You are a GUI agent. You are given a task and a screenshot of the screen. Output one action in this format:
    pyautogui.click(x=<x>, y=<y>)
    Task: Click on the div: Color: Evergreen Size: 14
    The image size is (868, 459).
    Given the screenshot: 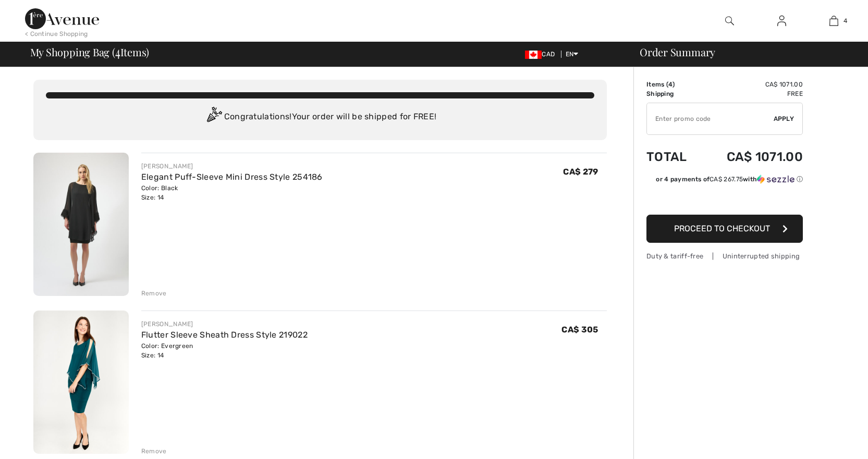 What is the action you would take?
    pyautogui.click(x=224, y=351)
    